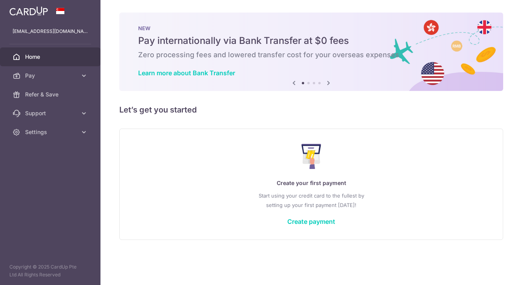  Describe the element at coordinates (51, 113) in the screenshot. I see `span: Support` at that location.